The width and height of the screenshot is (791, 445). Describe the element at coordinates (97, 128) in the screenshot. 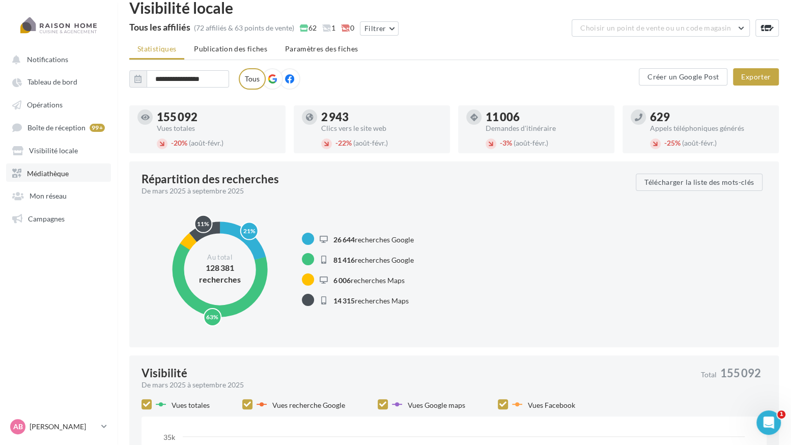

I see `div: 99+` at that location.